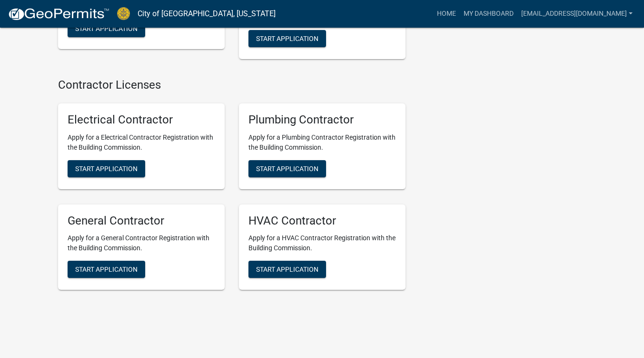  I want to click on p: Apply for a HVAC Contractor Registration with the Building Commission., so click(323, 243).